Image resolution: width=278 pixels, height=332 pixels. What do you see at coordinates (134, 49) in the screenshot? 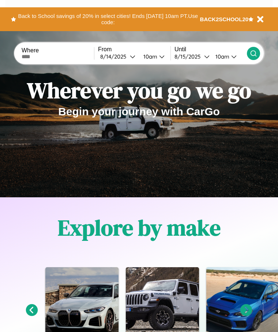
I see `label: From` at bounding box center [134, 49].